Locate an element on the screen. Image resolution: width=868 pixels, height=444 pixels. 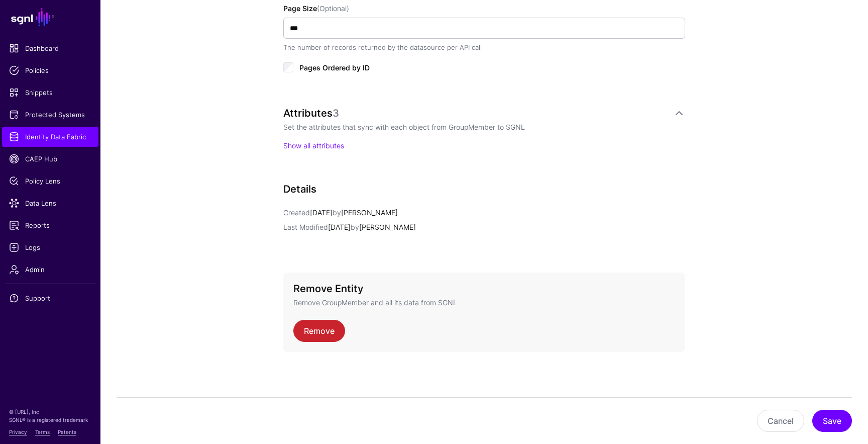
label: Page Size is located at coordinates (316, 8).